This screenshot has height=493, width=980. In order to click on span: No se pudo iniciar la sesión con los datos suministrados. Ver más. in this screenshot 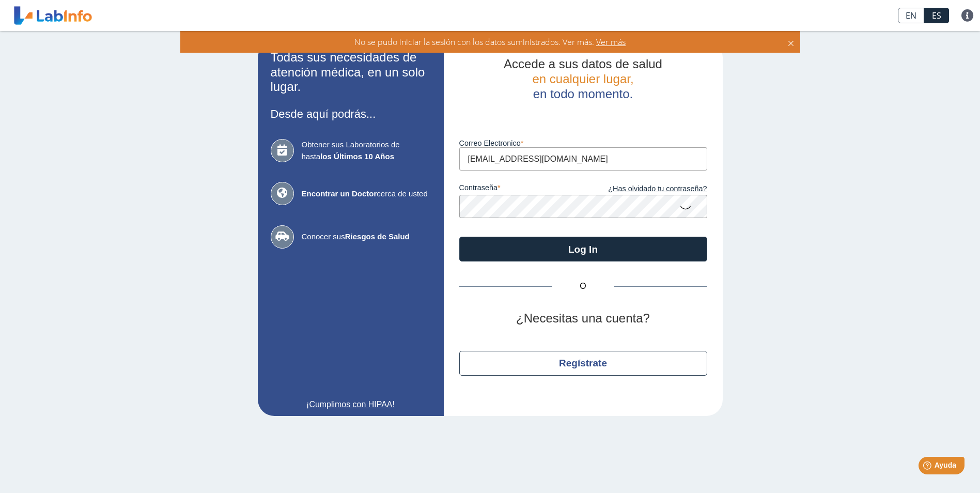, I will do `click(474, 42)`.